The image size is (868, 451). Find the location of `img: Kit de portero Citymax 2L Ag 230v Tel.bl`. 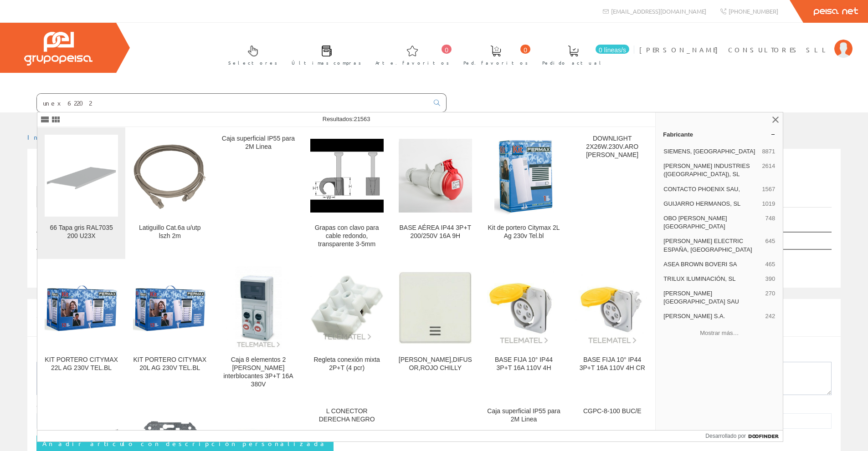

img: Kit de portero Citymax 2L Ag 230v Tel.bl is located at coordinates (523, 176).